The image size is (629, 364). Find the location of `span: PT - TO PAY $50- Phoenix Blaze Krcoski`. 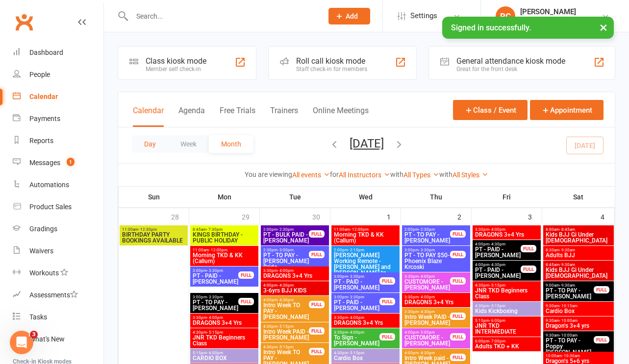

span: PT - TO PAY $50- Phoenix Blaze Krcoski is located at coordinates (427, 261).